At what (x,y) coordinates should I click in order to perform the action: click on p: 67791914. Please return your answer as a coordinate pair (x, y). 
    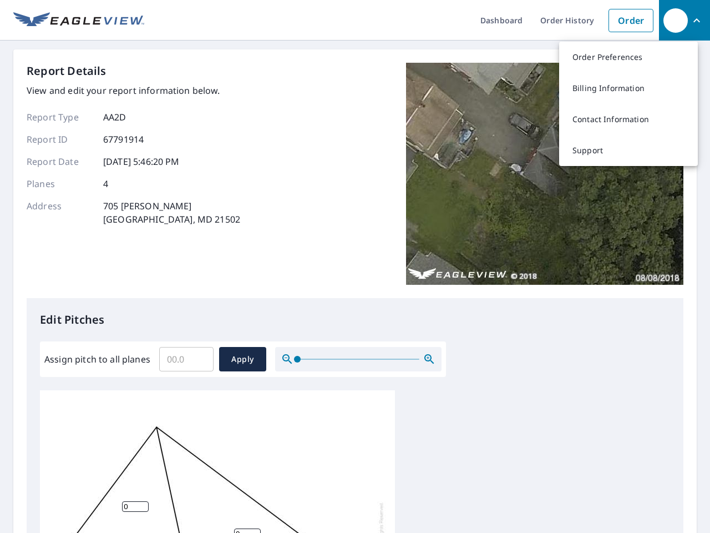
    Looking at the image, I should click on (123, 139).